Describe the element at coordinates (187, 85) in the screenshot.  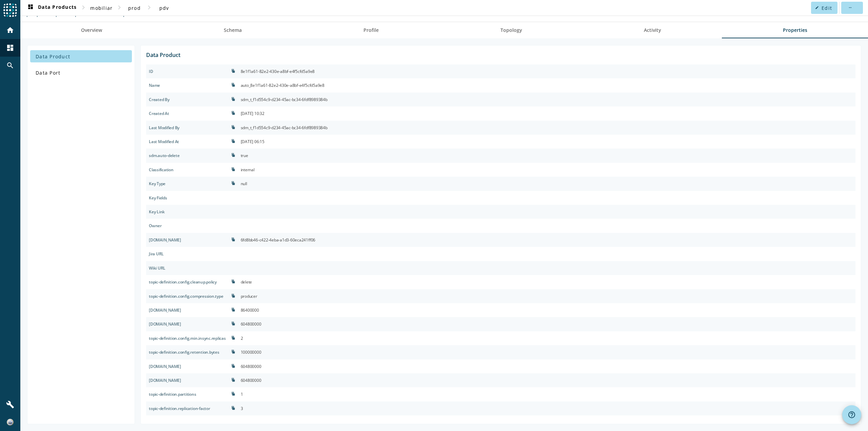
I see `div: sdm.name` at that location.